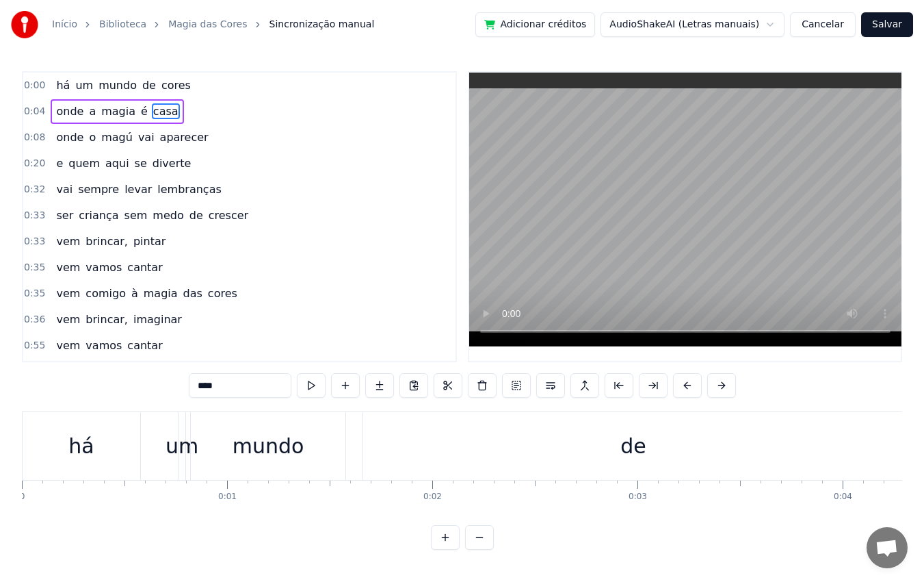 This screenshot has height=582, width=924. I want to click on span: 0:08, so click(34, 137).